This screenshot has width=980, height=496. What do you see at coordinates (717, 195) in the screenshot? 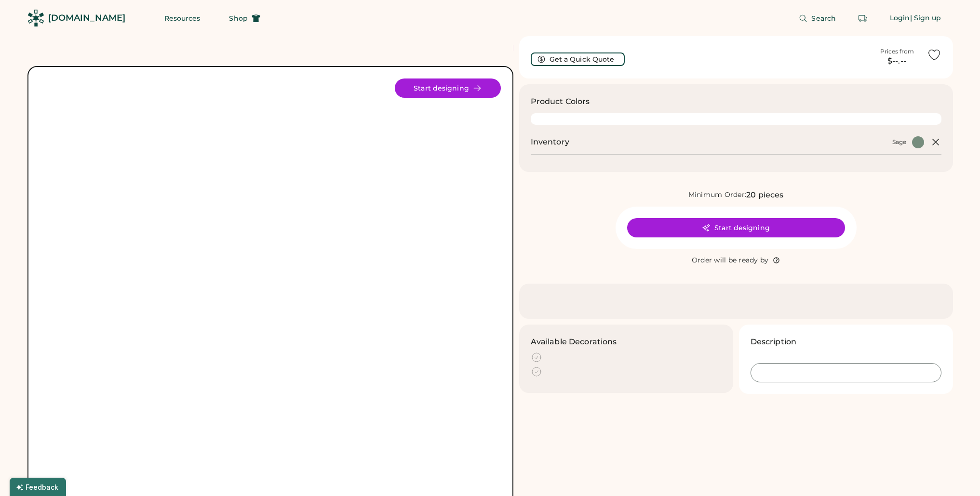
I see `div: Minimum Order:` at bounding box center [717, 195].